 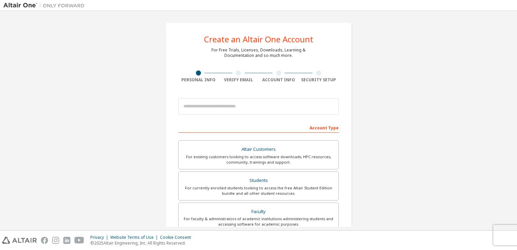 What do you see at coordinates (67, 240) in the screenshot?
I see `img: linkedin.svg` at bounding box center [67, 240].